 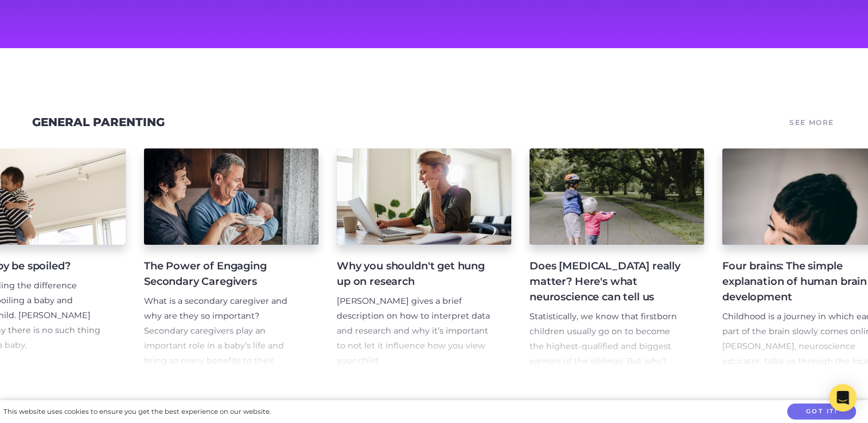 What do you see at coordinates (415, 274) in the screenshot?
I see `h4: Why you shouldn't get hung up on research` at bounding box center [415, 274].